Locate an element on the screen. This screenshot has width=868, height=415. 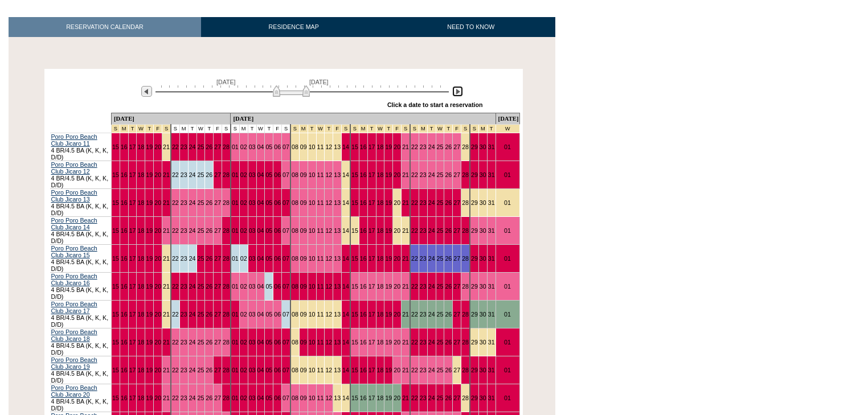
a: Poro Poro Beach Club Jicaro 14 is located at coordinates (74, 224).